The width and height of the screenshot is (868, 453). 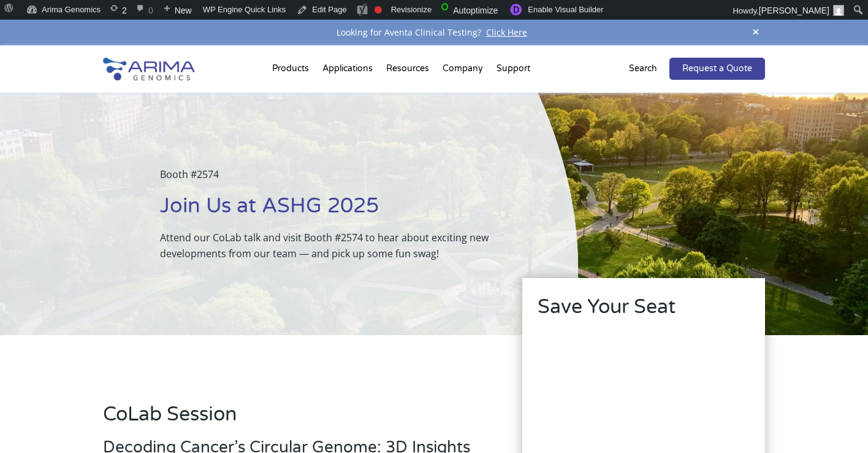 I want to click on p: Attend our CoLab talk and visit Booth #2574 to hear about exciting new developments from our team..., so click(x=339, y=246).